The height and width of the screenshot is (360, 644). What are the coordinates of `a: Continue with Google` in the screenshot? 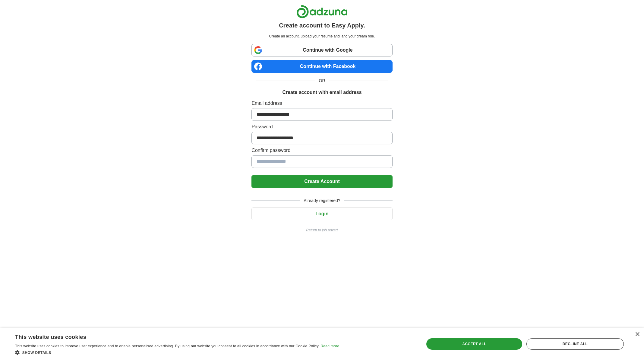 It's located at (322, 50).